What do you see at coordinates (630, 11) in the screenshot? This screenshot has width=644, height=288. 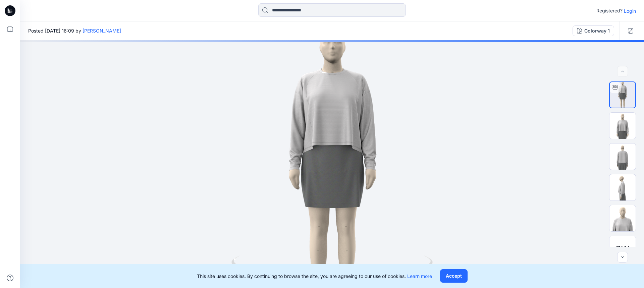 I see `p: Login` at bounding box center [630, 11].